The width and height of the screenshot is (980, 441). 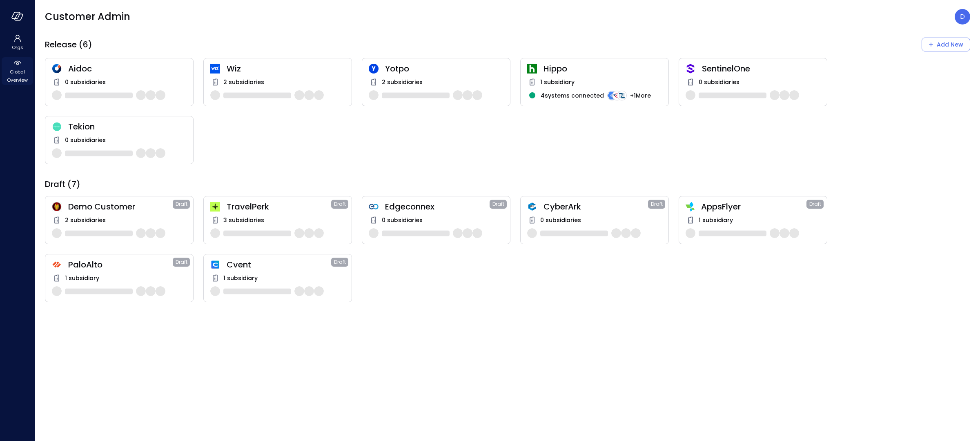 I want to click on img: scnakozdowacoarmaydw, so click(x=57, y=207).